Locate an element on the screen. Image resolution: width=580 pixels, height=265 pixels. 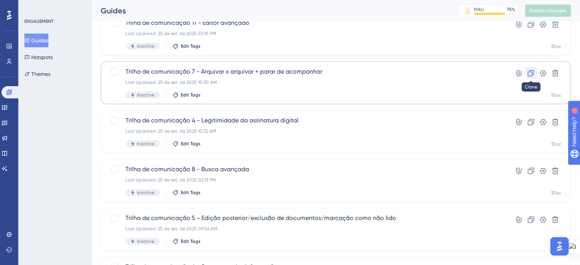
span: Trilha de comunicação 4 - Legitimidade da assinatura digital is located at coordinates (305, 120).